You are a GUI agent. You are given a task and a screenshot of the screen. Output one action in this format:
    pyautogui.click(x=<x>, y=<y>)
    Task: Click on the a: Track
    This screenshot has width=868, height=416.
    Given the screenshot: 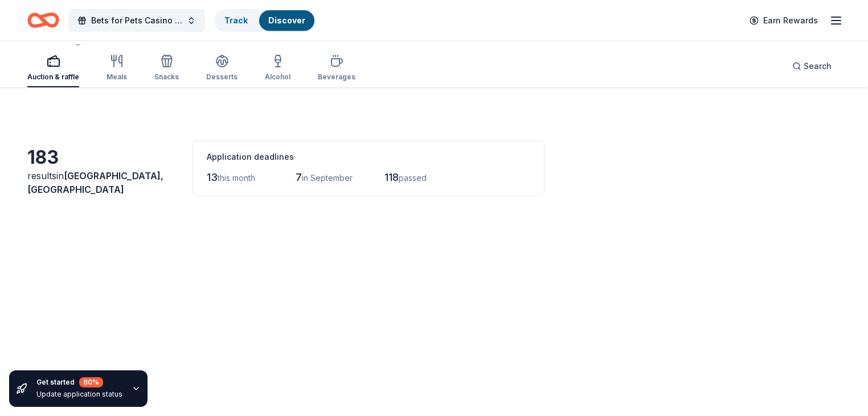 What is the action you would take?
    pyautogui.click(x=236, y=20)
    